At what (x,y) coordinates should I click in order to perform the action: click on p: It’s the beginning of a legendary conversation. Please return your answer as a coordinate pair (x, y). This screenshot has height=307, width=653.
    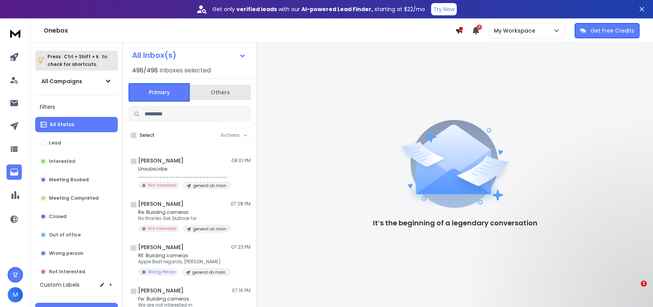
    Looking at the image, I should click on (455, 223).